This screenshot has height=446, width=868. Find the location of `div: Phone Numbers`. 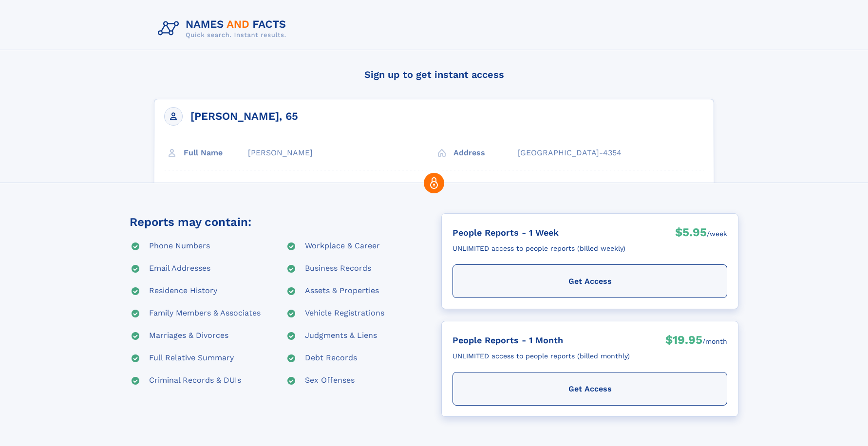

div: Phone Numbers is located at coordinates (179, 246).